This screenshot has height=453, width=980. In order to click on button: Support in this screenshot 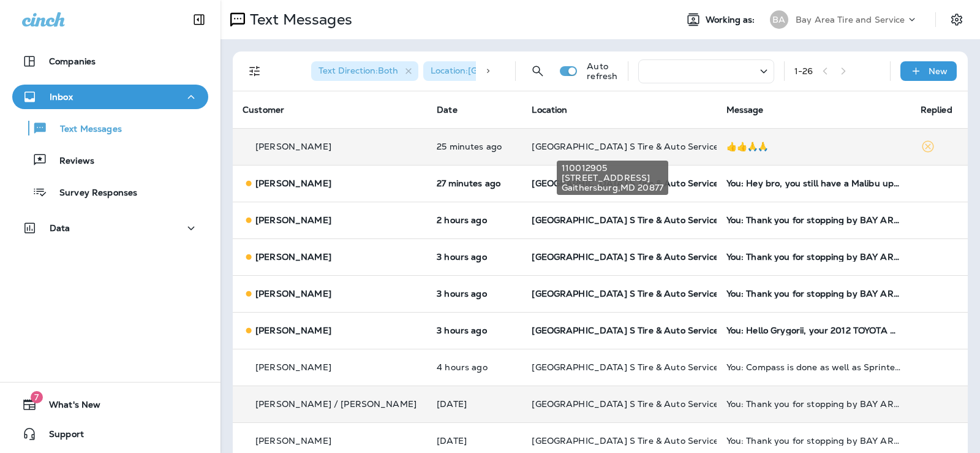, I will do `click(110, 434)`.